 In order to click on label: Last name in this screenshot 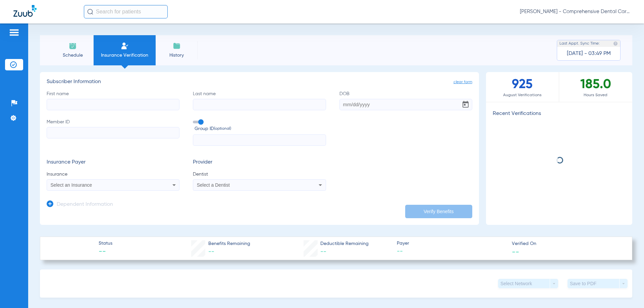, I will do `click(259, 100)`.